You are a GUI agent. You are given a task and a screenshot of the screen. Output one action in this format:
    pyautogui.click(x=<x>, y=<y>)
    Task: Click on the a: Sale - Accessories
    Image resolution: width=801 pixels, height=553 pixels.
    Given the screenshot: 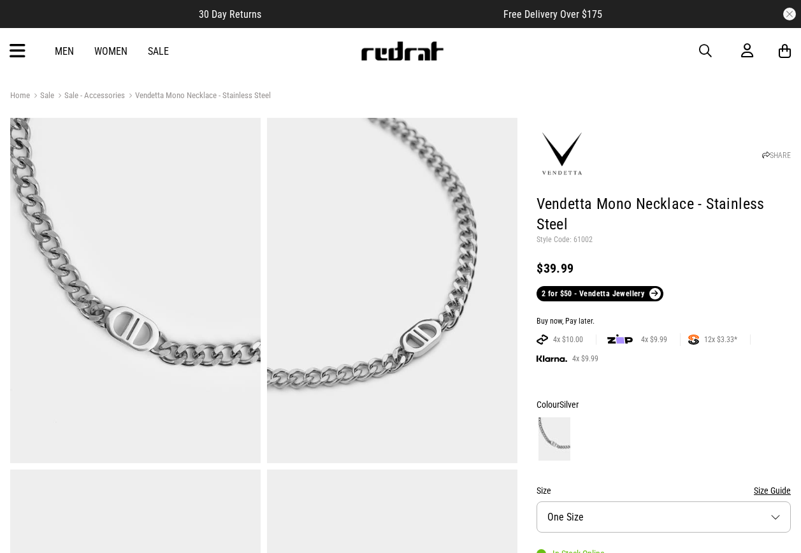 What is the action you would take?
    pyautogui.click(x=89, y=96)
    